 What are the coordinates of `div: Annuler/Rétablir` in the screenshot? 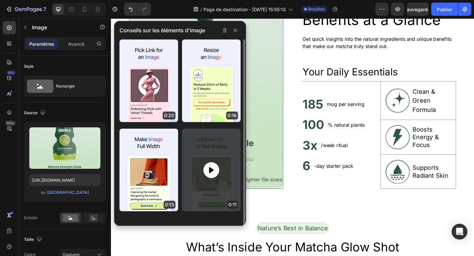 It's located at (137, 9).